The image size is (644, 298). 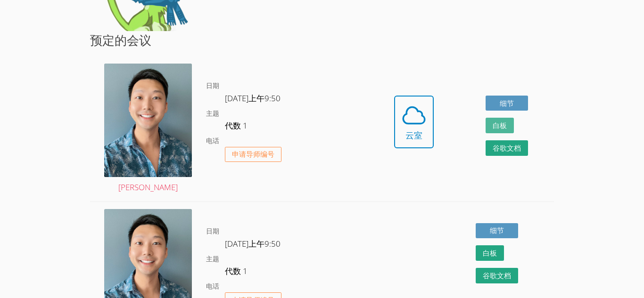 What do you see at coordinates (253, 155) in the screenshot?
I see `button: 申请导师编号` at bounding box center [253, 155].